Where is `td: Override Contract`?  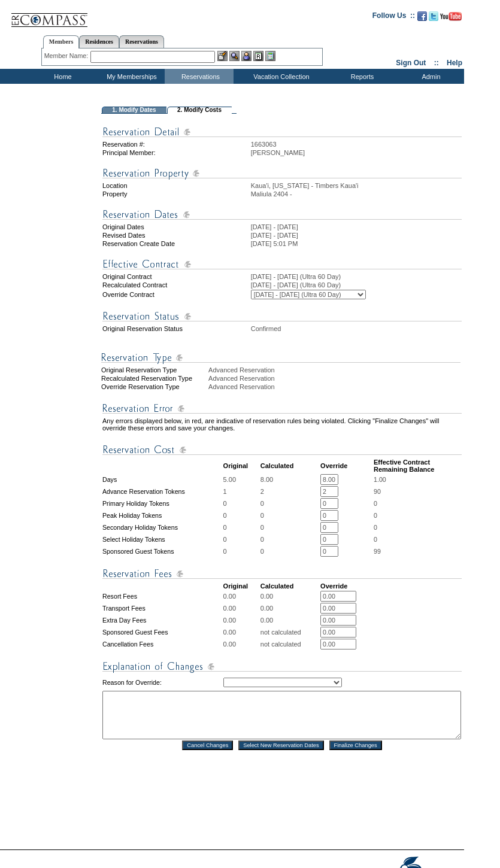 td: Override Contract is located at coordinates (176, 294).